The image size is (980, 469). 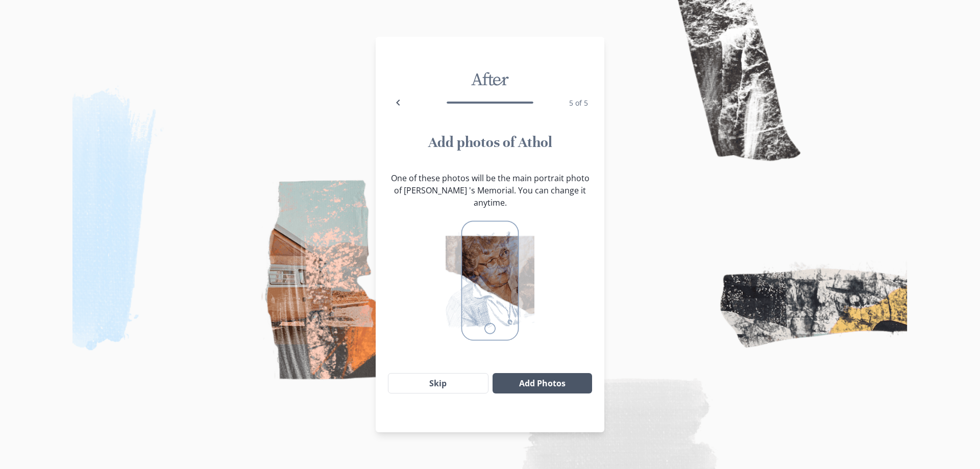 I want to click on button: Back, so click(x=398, y=102).